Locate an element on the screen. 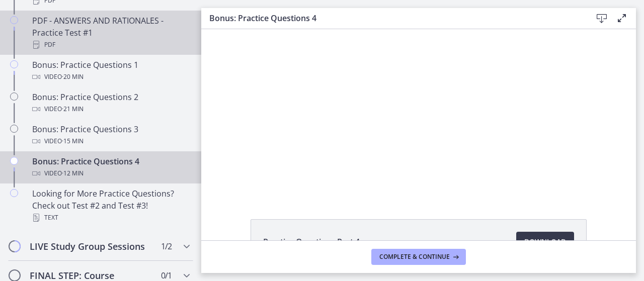 This screenshot has width=644, height=281. span: Practice Questions Part 4 is located at coordinates (311, 242).